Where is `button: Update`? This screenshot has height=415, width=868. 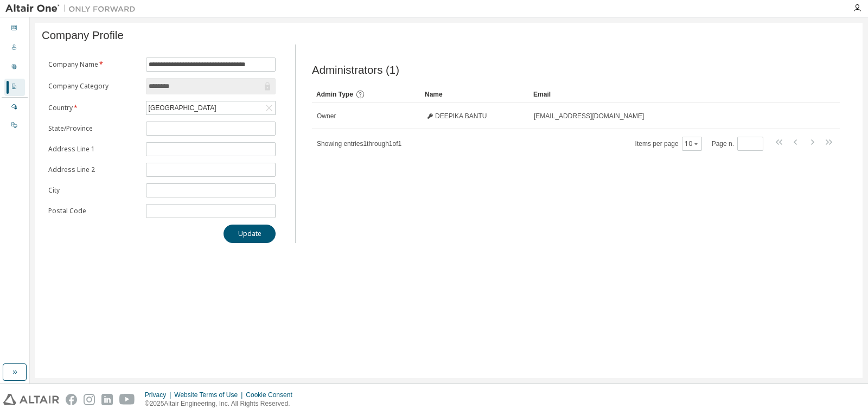 button: Update is located at coordinates (249, 234).